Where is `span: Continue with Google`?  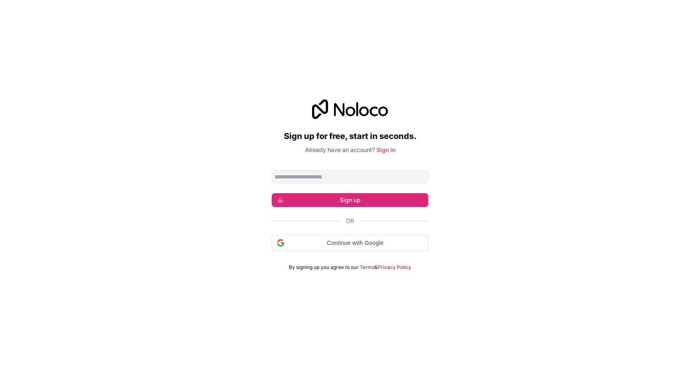 span: Continue with Google is located at coordinates (355, 243).